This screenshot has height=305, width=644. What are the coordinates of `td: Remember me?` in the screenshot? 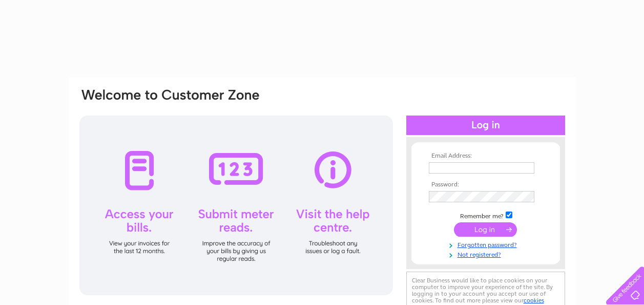 It's located at (486, 215).